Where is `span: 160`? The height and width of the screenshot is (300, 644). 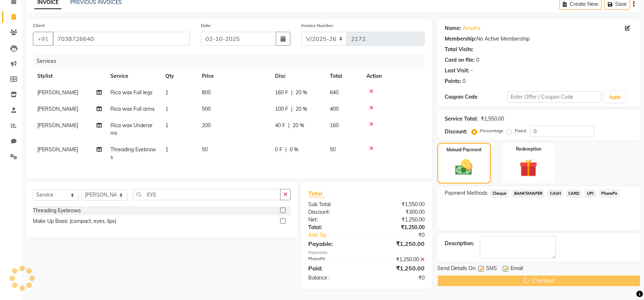
span: 160 is located at coordinates (335, 125).